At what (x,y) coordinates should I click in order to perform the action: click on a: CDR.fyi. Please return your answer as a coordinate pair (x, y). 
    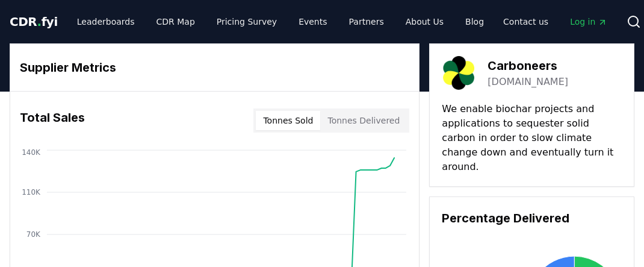
    Looking at the image, I should click on (34, 22).